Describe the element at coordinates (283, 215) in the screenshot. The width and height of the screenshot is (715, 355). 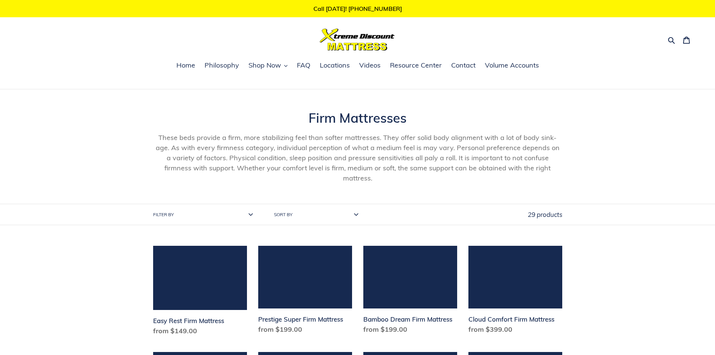
I see `label: Sort by` at that location.